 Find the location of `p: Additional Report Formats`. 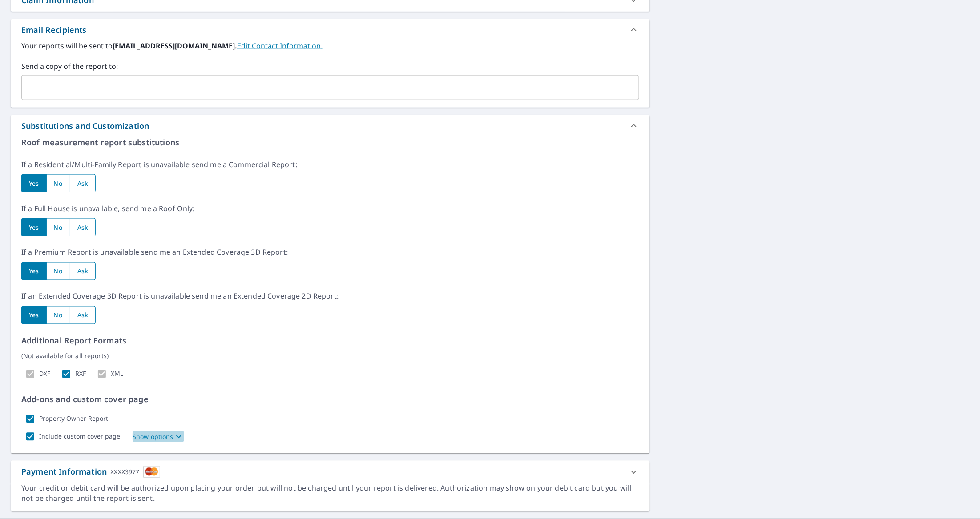

p: Additional Report Formats is located at coordinates (330, 341).